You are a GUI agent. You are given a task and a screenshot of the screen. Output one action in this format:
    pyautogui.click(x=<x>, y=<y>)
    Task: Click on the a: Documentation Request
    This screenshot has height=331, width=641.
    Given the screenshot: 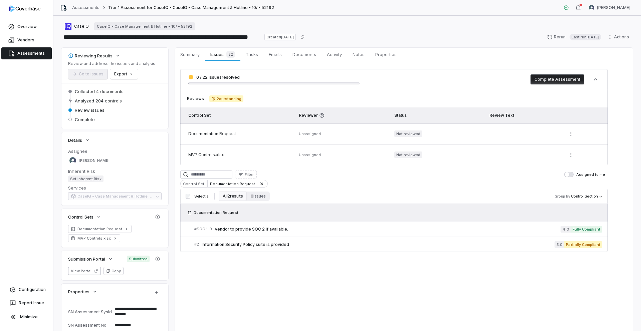 What is the action you would take?
    pyautogui.click(x=100, y=229)
    